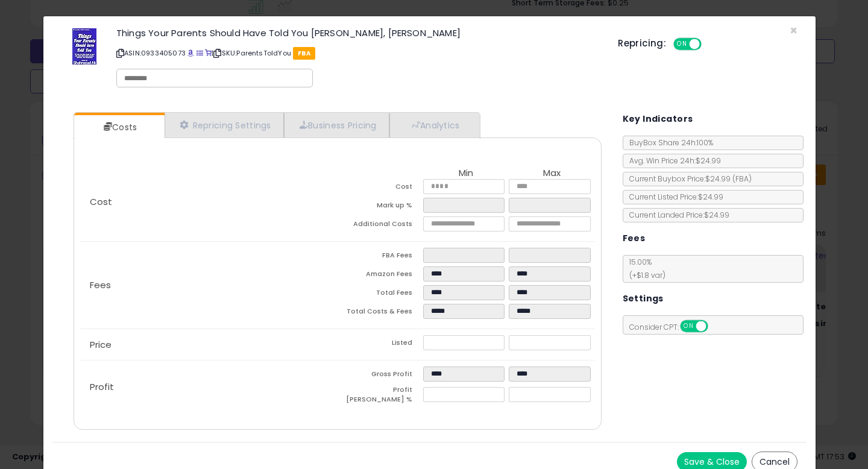  I want to click on td: Gross Profit, so click(381, 375).